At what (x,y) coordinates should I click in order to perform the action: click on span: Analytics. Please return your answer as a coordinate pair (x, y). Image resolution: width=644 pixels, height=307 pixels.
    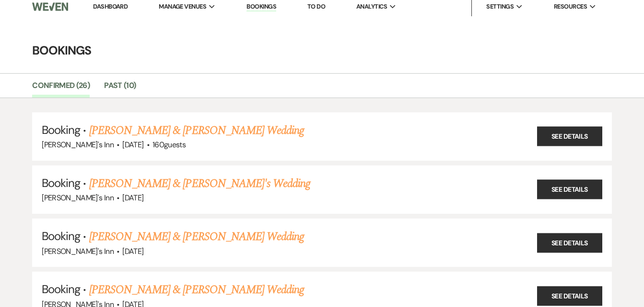
    Looking at the image, I should click on (371, 6).